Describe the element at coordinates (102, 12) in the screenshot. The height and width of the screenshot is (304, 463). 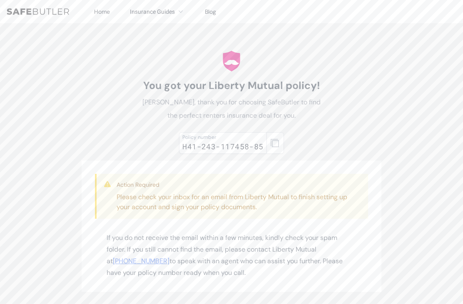
I see `a: Home` at that location.